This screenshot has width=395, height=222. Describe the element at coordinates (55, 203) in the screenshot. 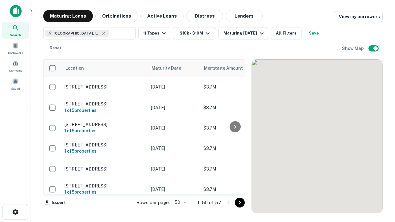

I see `button: Export` at that location.